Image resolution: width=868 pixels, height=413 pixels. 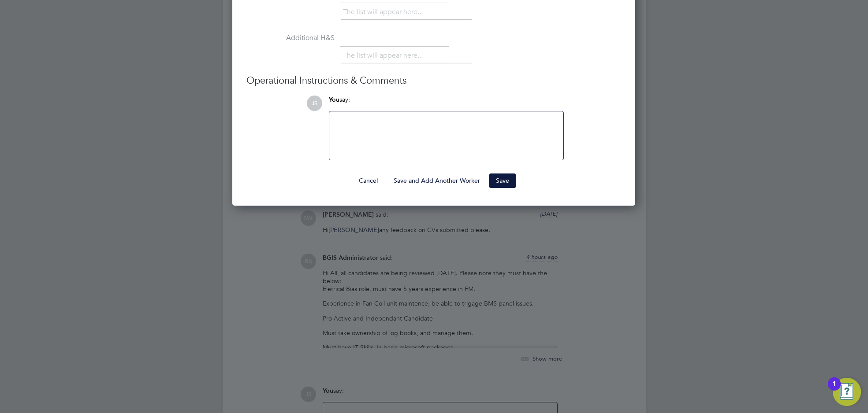 I want to click on span: JS, so click(x=314, y=103).